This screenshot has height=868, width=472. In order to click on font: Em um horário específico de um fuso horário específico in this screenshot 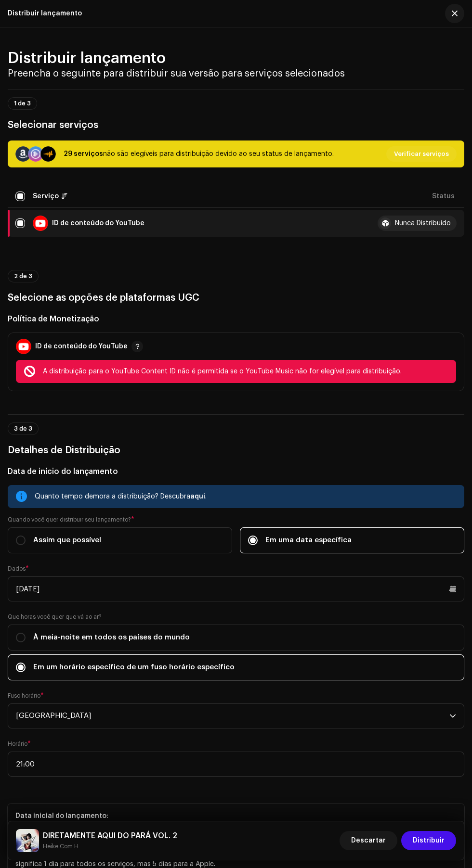, I will do `click(134, 667)`.